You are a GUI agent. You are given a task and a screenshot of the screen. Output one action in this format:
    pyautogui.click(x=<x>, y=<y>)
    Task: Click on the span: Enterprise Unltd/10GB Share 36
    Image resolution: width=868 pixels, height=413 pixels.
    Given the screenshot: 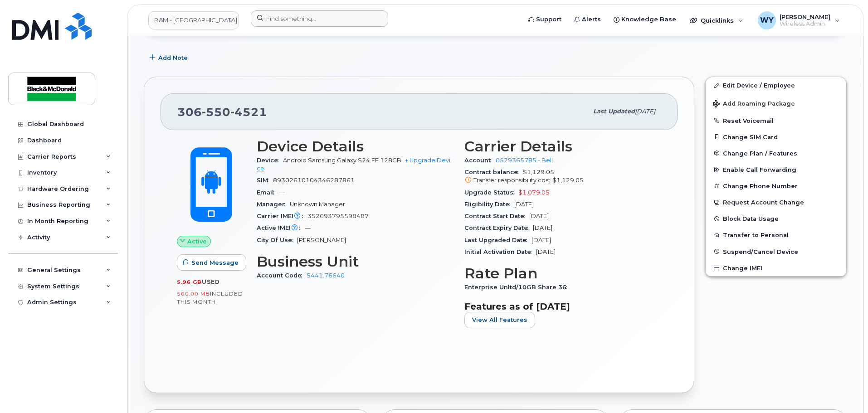 What is the action you would take?
    pyautogui.click(x=518, y=287)
    